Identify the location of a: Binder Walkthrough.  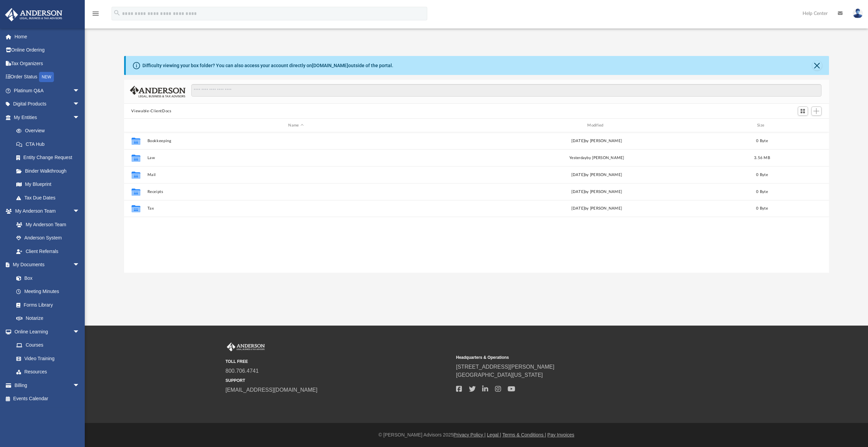
(50, 171).